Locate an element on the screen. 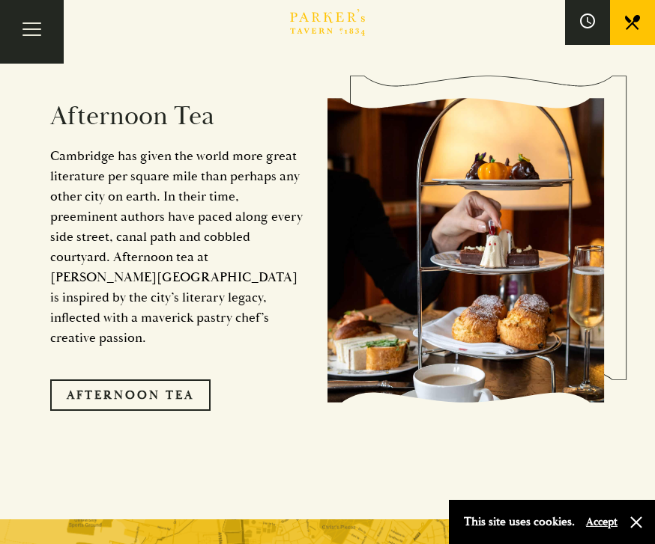  button: Accept is located at coordinates (601, 522).